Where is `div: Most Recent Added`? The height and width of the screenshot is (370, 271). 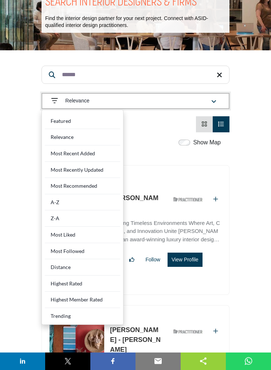
div: Most Recent Added is located at coordinates (82, 154).